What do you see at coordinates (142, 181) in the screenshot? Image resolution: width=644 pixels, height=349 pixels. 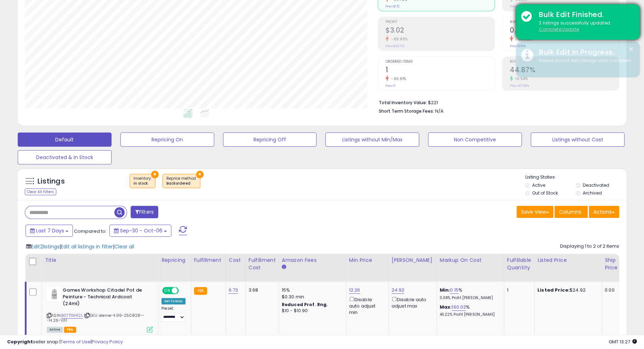 I see `span: Inventory :` at bounding box center [142, 181].